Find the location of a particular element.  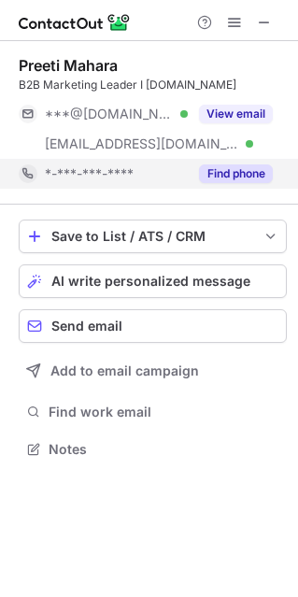

span: Add to email campaign is located at coordinates (124, 371).